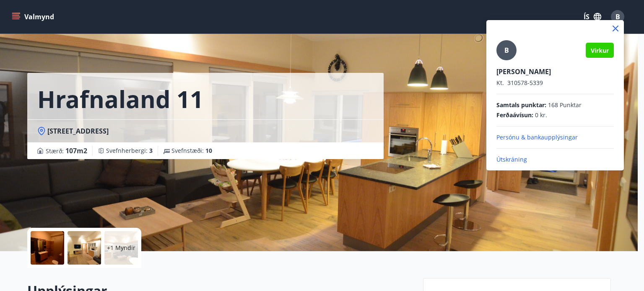 The image size is (644, 291). What do you see at coordinates (541, 115) in the screenshot?
I see `span: 0 kr.` at bounding box center [541, 115].